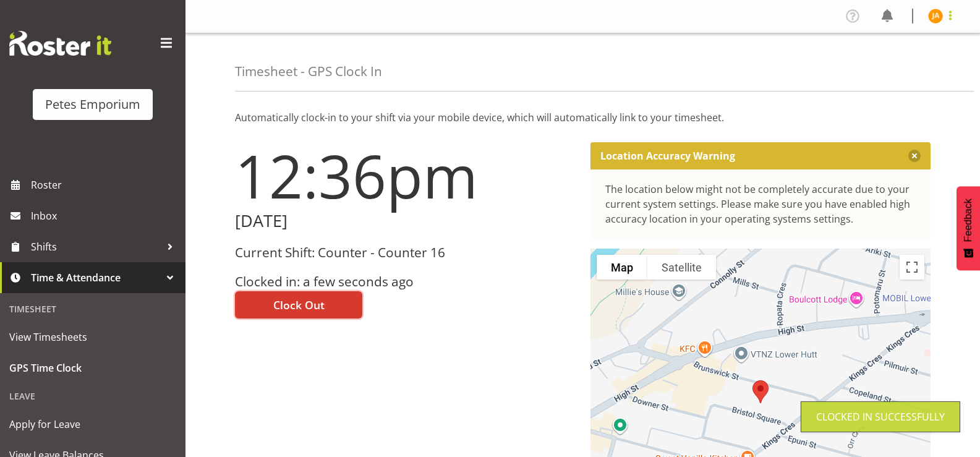 The height and width of the screenshot is (457, 980). I want to click on div: The location below might not be completely accurate due to your current system settings. Please m..., so click(760, 204).